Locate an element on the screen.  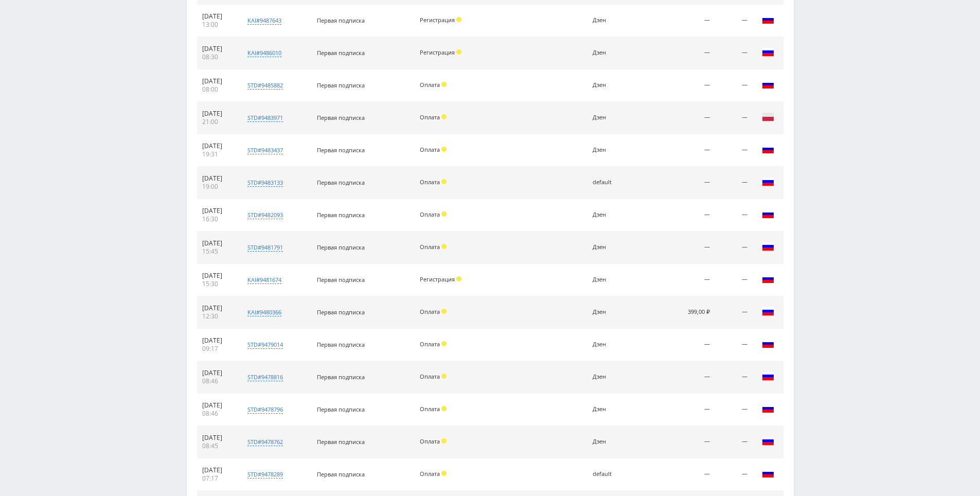
div: std#9483971 is located at coordinates (265, 118).